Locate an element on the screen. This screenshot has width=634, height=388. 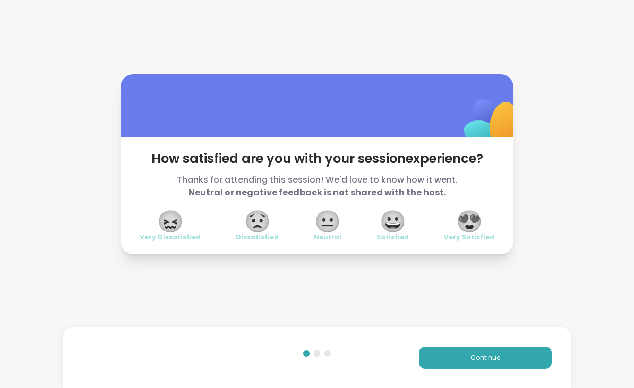
span: Neutral is located at coordinates (327, 237).